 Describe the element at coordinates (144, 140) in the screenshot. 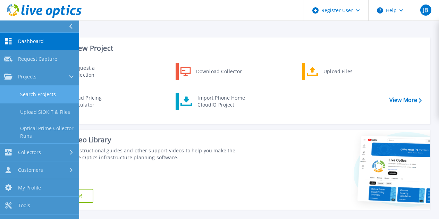

I see `div: Support Video Library` at that location.